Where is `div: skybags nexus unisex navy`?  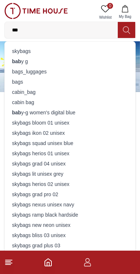 div: skybags nexus unisex navy is located at coordinates (70, 205).